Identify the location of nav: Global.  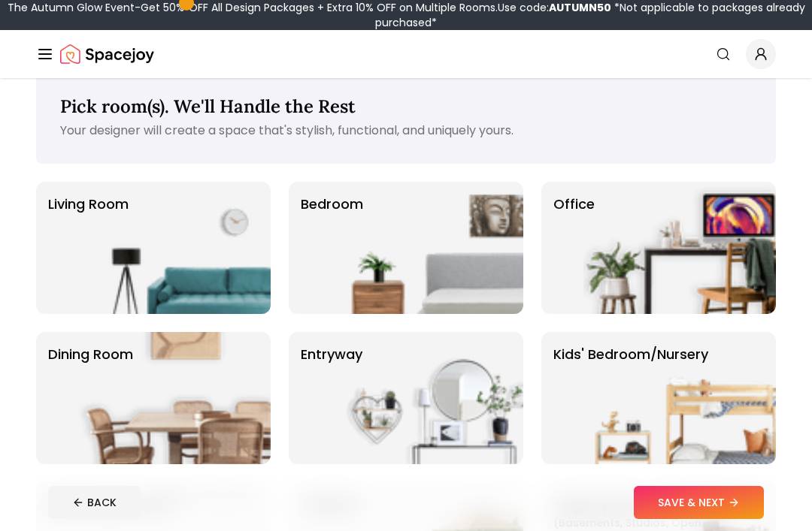
(406, 54).